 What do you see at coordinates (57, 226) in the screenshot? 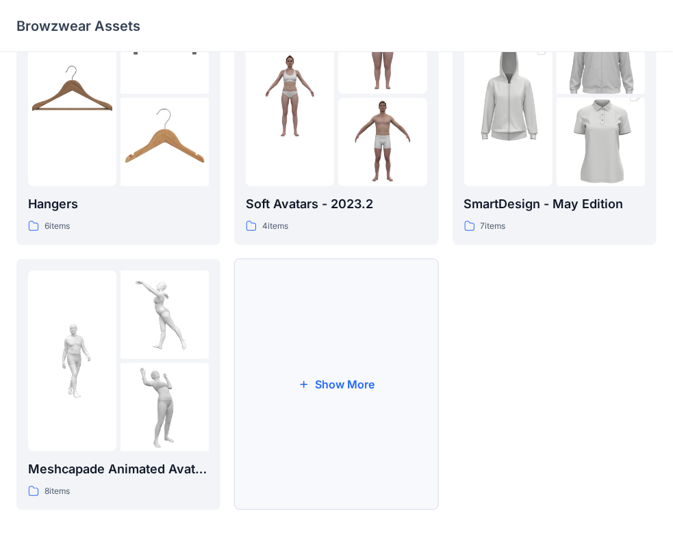
I see `p: 6 items` at bounding box center [57, 226].